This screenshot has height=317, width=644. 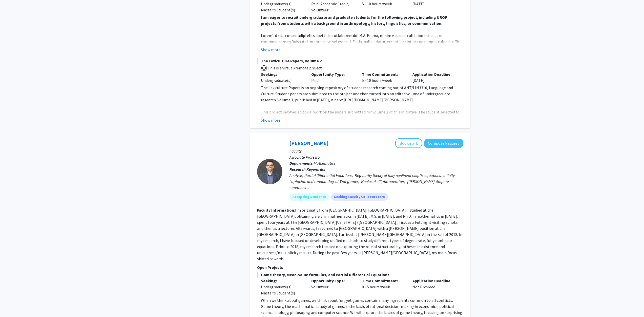 What do you see at coordinates (333, 287) in the screenshot?
I see `div: Volunteer` at bounding box center [333, 287].